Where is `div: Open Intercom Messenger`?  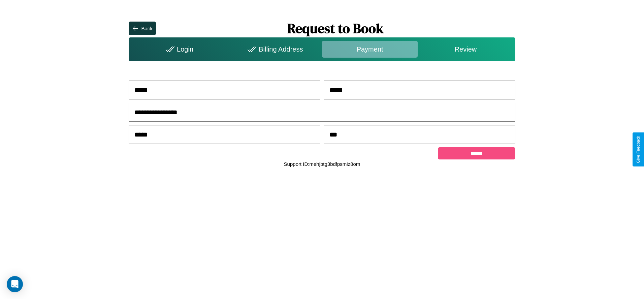 div: Open Intercom Messenger is located at coordinates (15, 284).